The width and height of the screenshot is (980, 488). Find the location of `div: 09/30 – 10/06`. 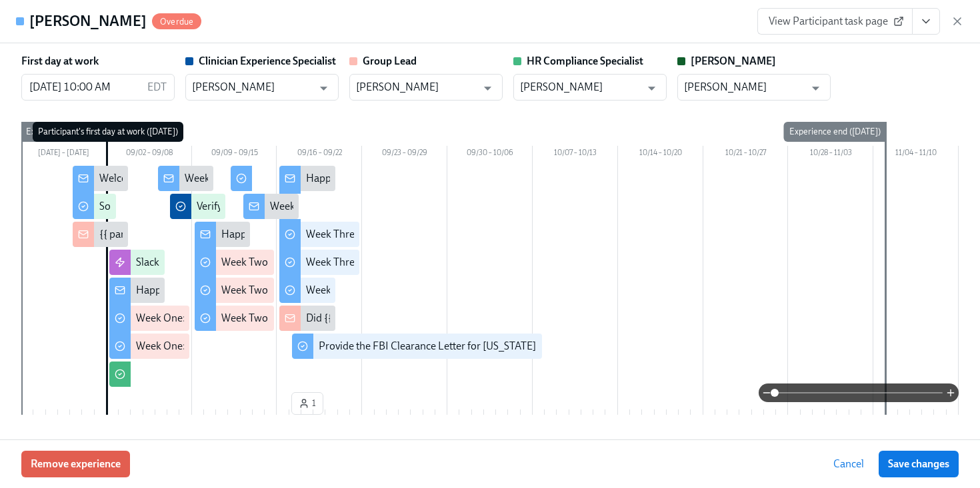

div: 09/30 – 10/06 is located at coordinates (490, 155).